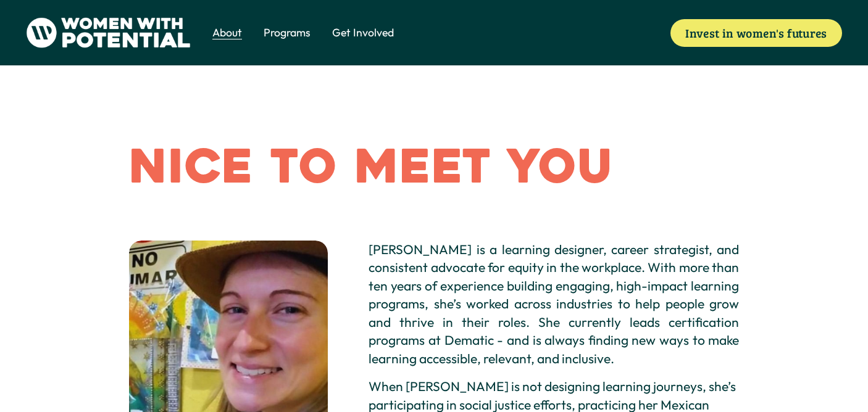 This screenshot has width=868, height=412. I want to click on img: Women With Potential, so click(108, 33).